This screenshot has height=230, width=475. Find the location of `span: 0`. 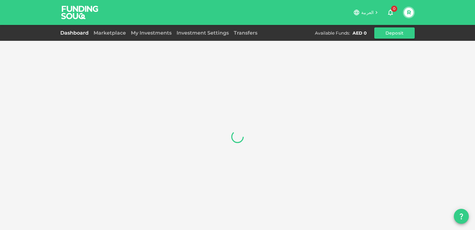

span: 0 is located at coordinates (394, 9).